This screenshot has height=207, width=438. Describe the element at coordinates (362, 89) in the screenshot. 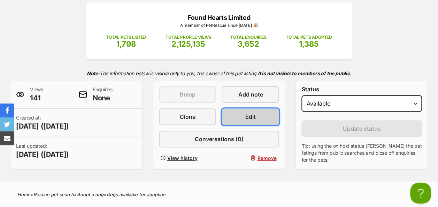

I see `label: Status` at that location.